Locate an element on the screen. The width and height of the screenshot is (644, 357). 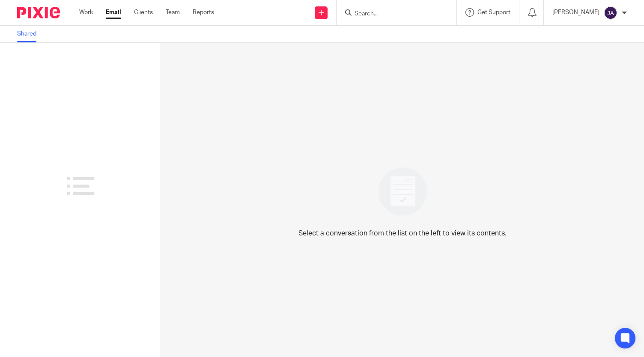
img: Pixie is located at coordinates (39, 13).